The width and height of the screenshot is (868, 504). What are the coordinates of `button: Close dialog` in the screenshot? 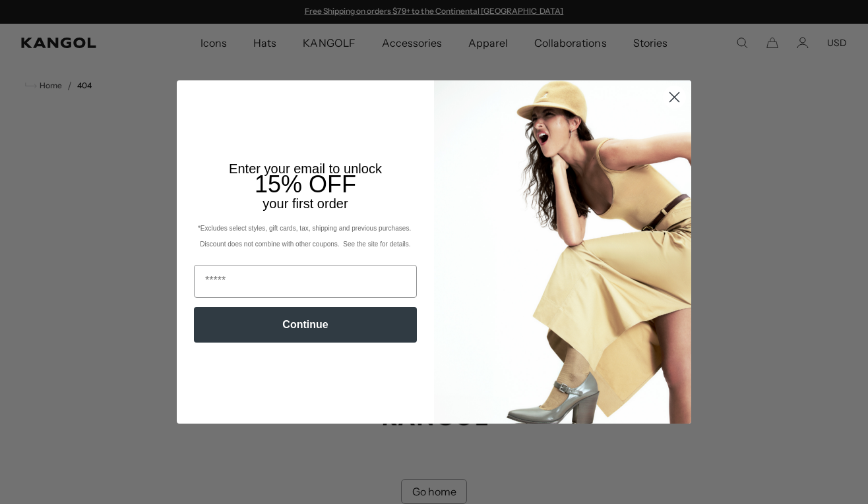 It's located at (674, 97).